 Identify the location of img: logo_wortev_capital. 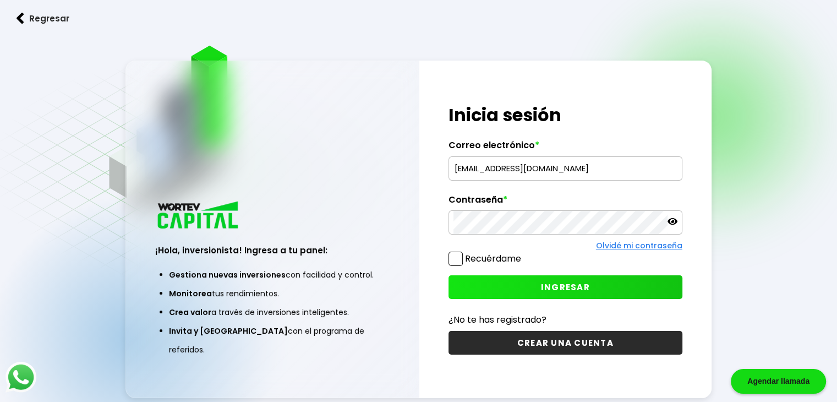
(199, 216).